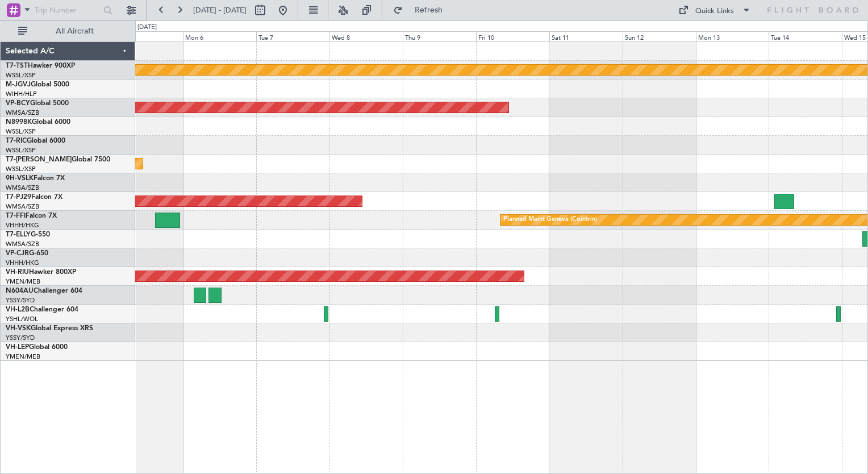  I want to click on span: VH-LEP, so click(17, 347).